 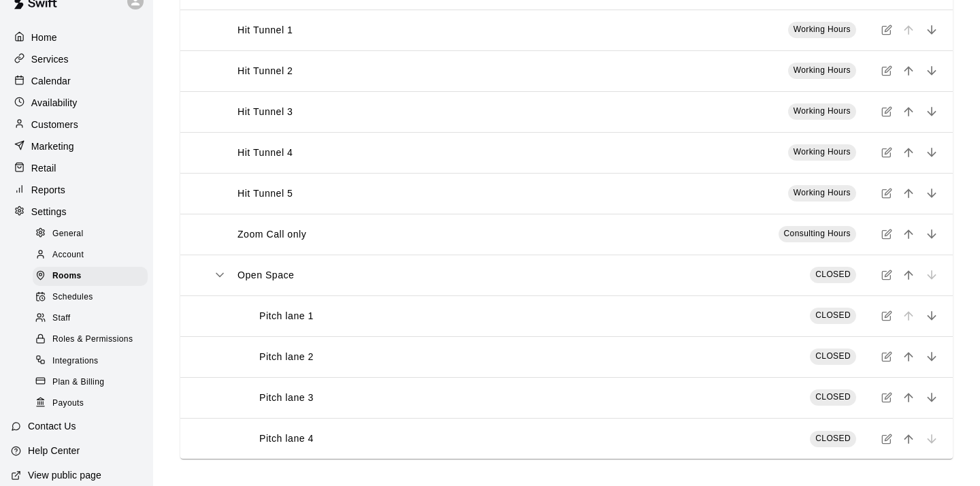 What do you see at coordinates (90, 362) in the screenshot?
I see `div: Integrations` at bounding box center [90, 362].